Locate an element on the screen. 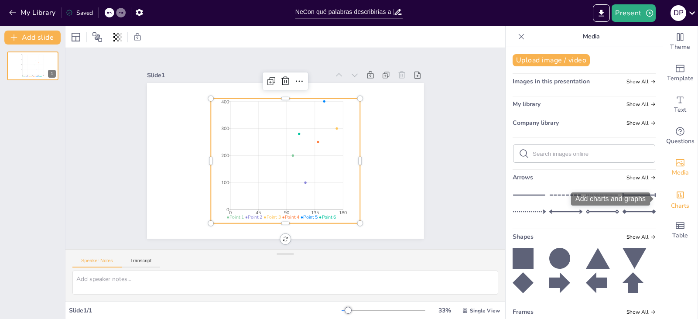  div: Slide 1 / 1 is located at coordinates (205, 310).